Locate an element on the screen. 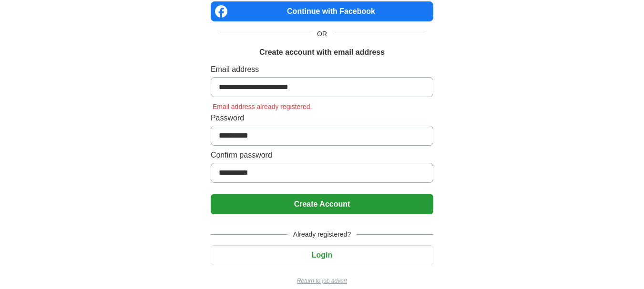 This screenshot has width=644, height=289. a: Continue with Facebook is located at coordinates (322, 12).